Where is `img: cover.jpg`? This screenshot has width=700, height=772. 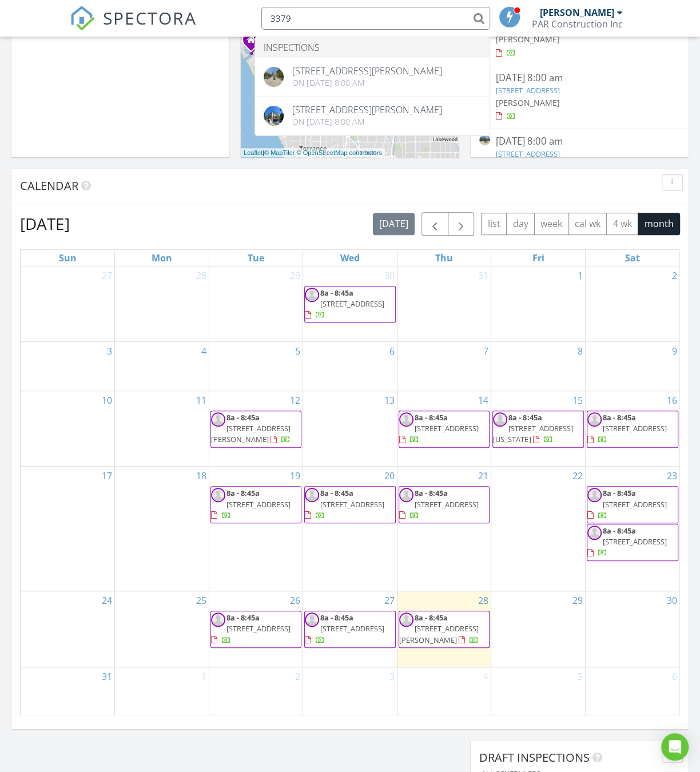 img: cover.jpg is located at coordinates (274, 116).